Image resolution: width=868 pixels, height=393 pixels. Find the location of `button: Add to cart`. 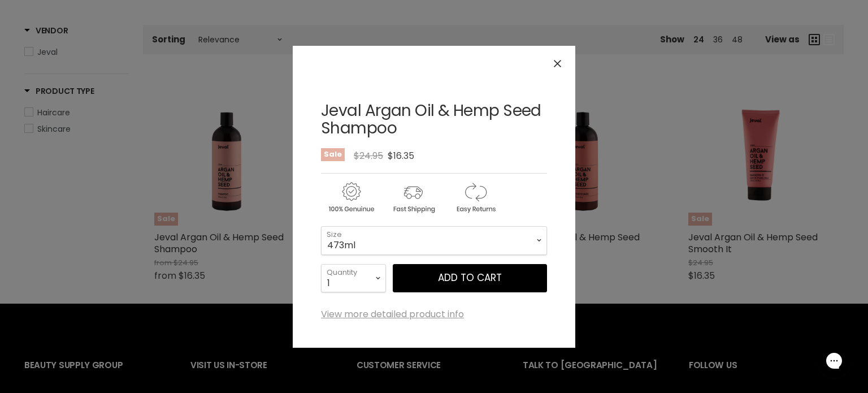

button: Add to cart is located at coordinates (470, 278).